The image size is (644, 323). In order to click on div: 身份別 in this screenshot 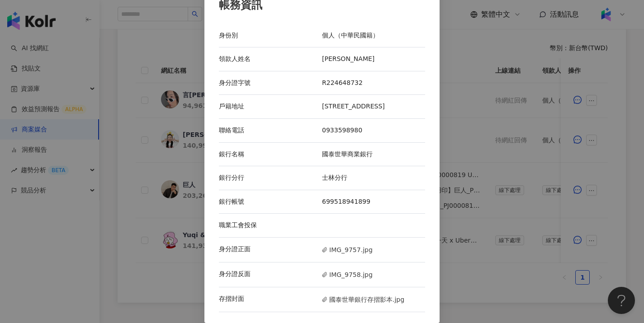, I will do `click(270, 36)`.